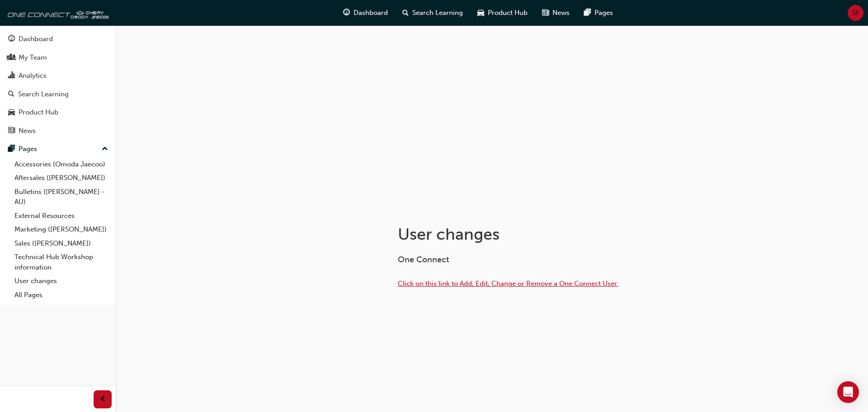  Describe the element at coordinates (61, 164) in the screenshot. I see `a: Accessories (Omoda Jaecoo)` at that location.